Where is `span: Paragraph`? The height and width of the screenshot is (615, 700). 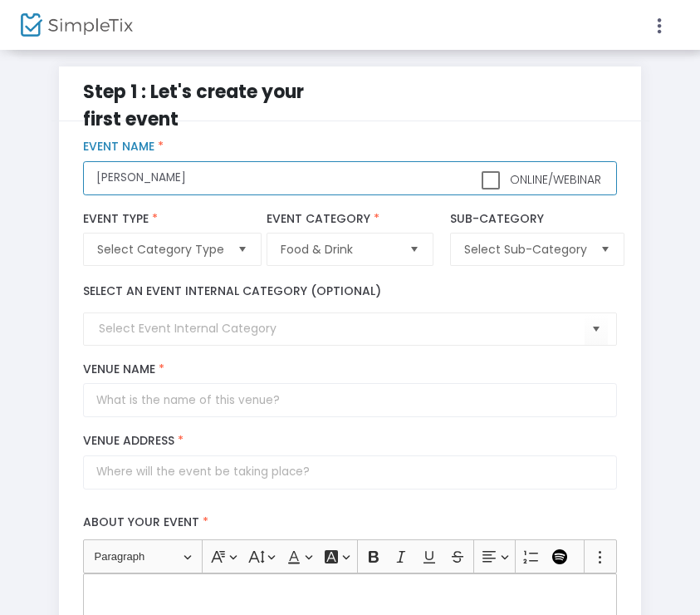 span: Paragraph is located at coordinates (138, 557).